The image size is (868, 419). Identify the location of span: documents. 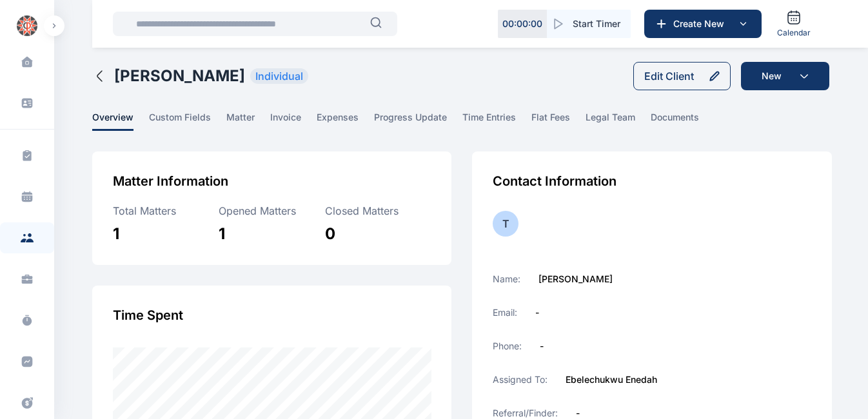
(674, 120).